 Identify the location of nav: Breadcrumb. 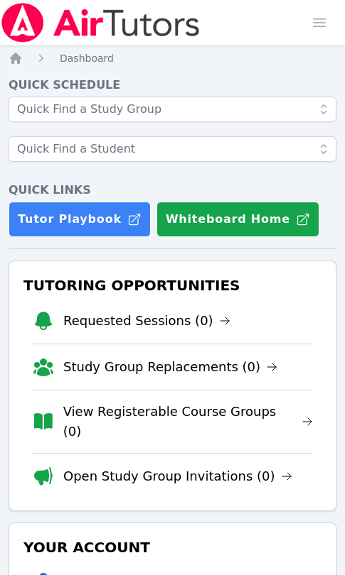
(172, 58).